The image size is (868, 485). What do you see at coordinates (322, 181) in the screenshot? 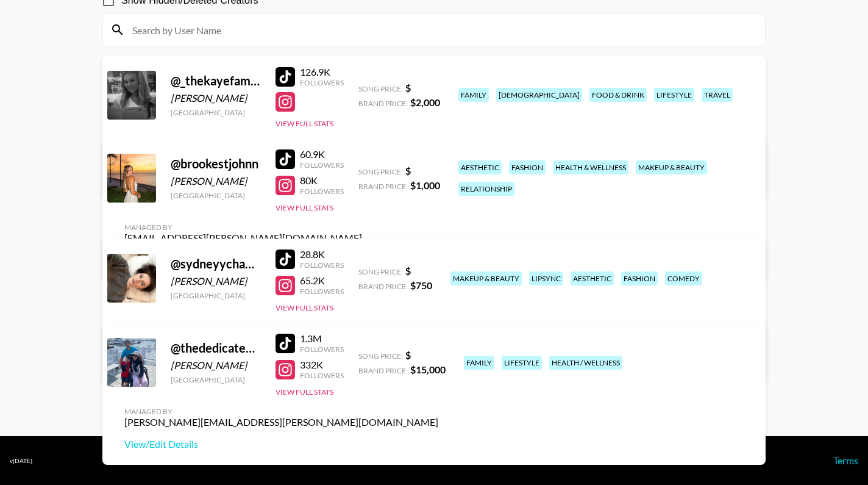
I see `div: 80K` at bounding box center [322, 181].